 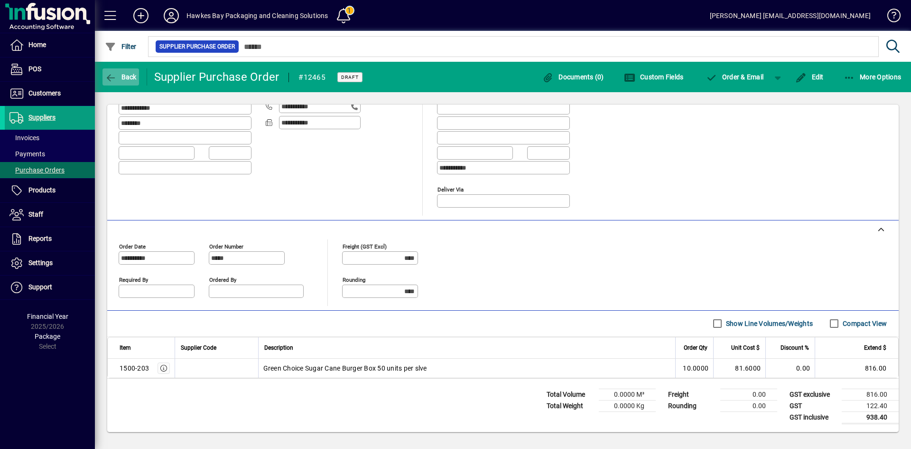 What do you see at coordinates (769, 323) in the screenshot?
I see `label: Show Line Volumes/Weights` at bounding box center [769, 323].